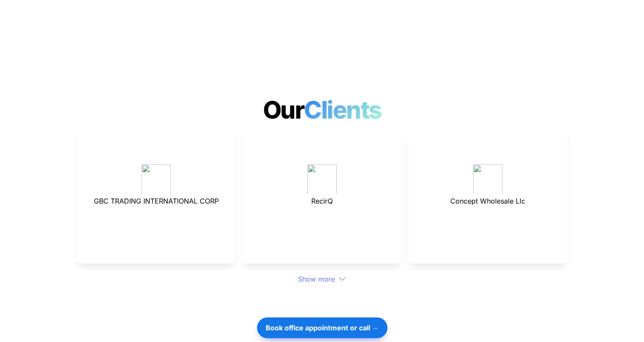 This screenshot has width=644, height=342. I want to click on strong: Book office appointment or call →, so click(322, 327).